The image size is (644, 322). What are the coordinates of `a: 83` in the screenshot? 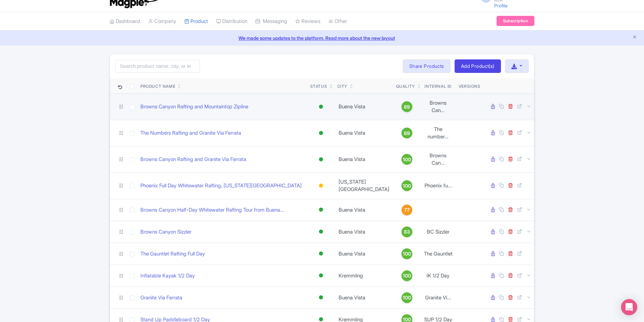 It's located at (407, 232).